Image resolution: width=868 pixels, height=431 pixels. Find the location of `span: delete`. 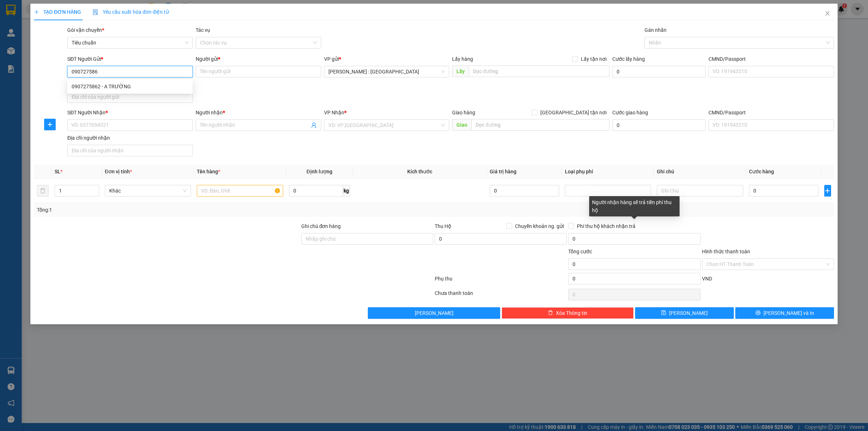

span: delete is located at coordinates (551, 313).